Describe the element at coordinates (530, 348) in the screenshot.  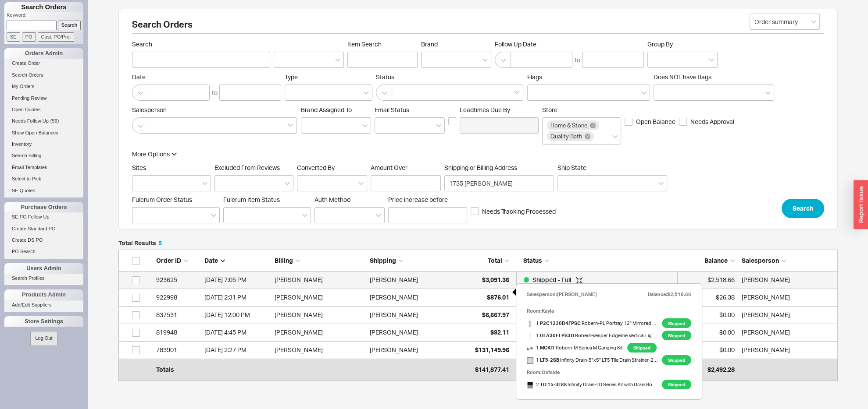
I see `img: 249853` at that location.